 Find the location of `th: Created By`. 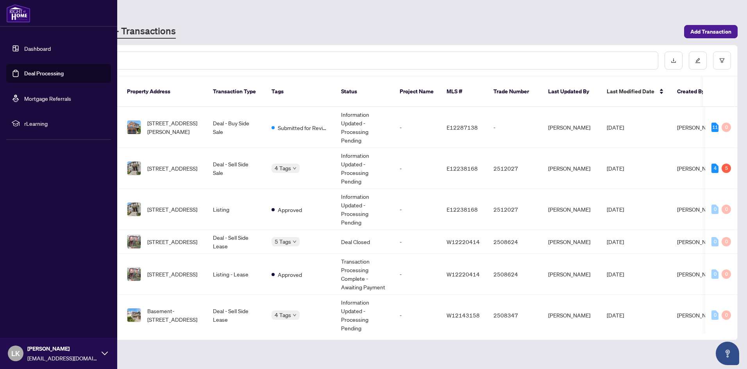

th: Created By is located at coordinates (694, 92).